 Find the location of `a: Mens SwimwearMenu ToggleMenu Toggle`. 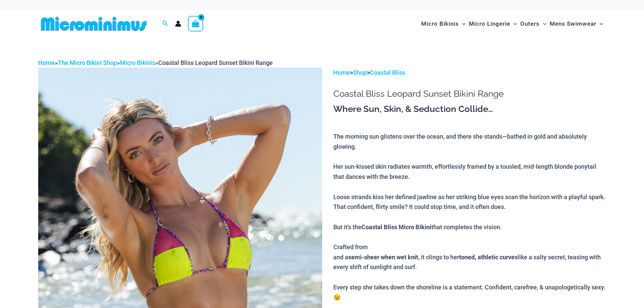

a: Mens SwimwearMenu ToggleMenu Toggle is located at coordinates (576, 24).